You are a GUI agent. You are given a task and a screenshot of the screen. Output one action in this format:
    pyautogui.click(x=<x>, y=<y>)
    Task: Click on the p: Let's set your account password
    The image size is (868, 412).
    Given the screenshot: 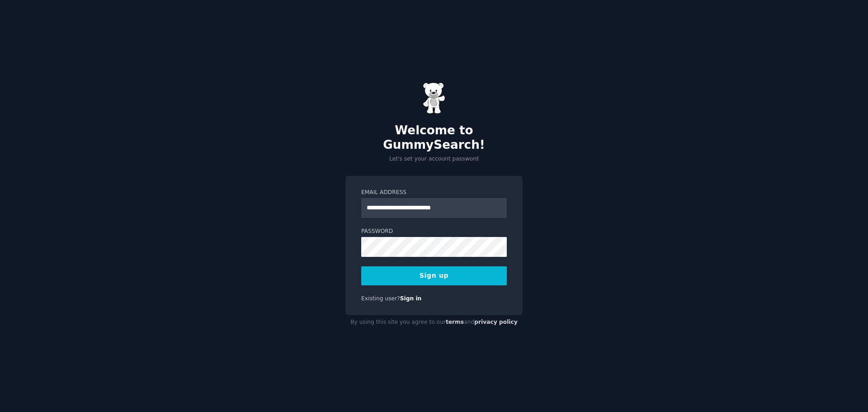 What is the action you would take?
    pyautogui.click(x=434, y=159)
    